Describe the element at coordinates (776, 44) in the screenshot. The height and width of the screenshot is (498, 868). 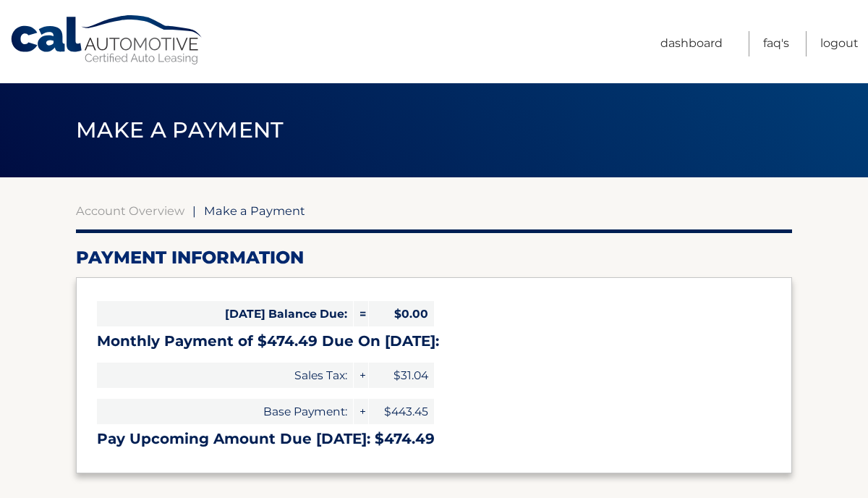
I see `a: FAQ's` at that location.